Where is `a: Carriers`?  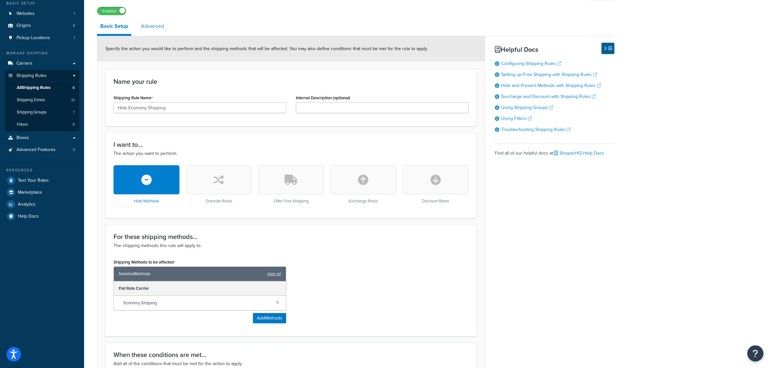 a: Carriers is located at coordinates (42, 63).